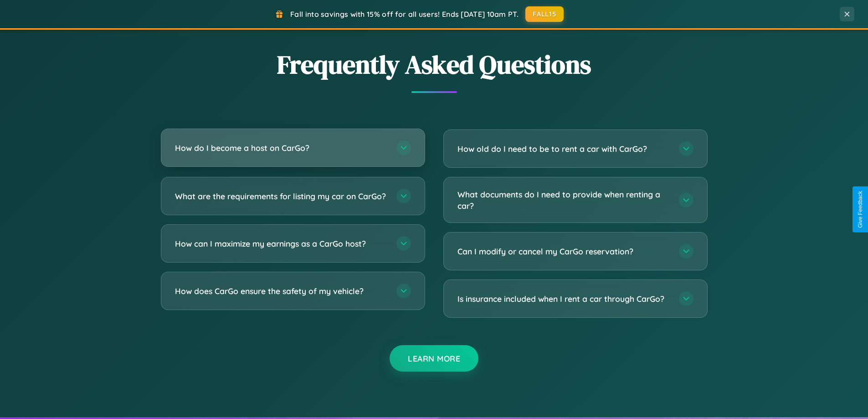  Describe the element at coordinates (281, 148) in the screenshot. I see `h3: How do I become a host on CarGo?` at that location.